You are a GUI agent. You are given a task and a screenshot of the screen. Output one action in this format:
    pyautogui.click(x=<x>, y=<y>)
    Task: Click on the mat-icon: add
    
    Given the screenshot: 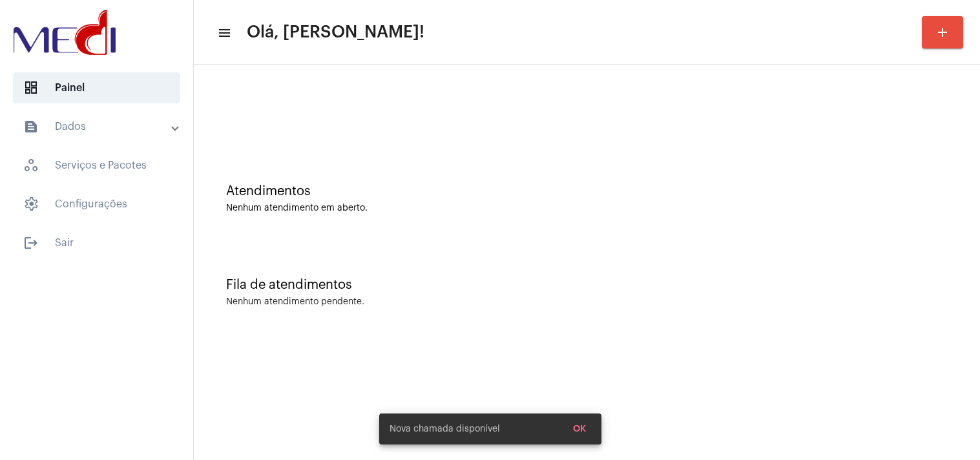 What is the action you would take?
    pyautogui.click(x=943, y=33)
    